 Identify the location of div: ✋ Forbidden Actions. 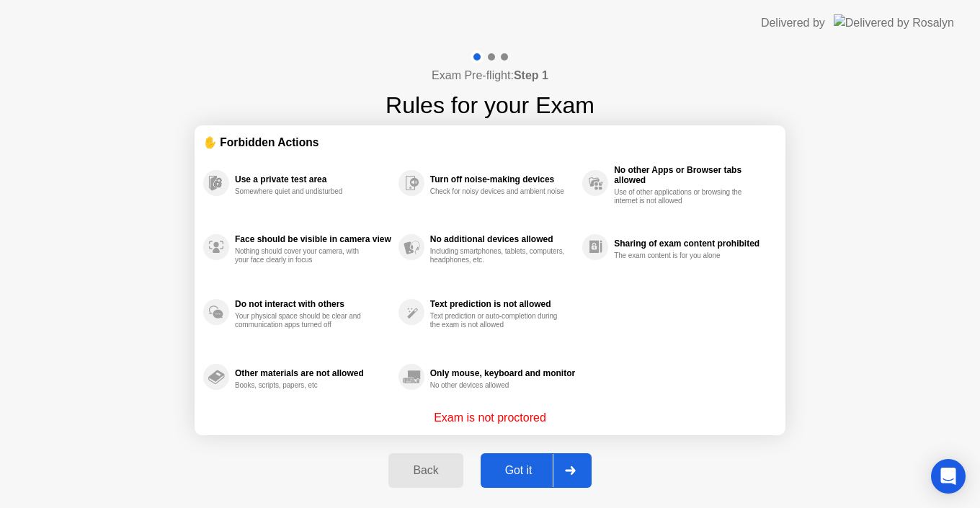
(490, 142).